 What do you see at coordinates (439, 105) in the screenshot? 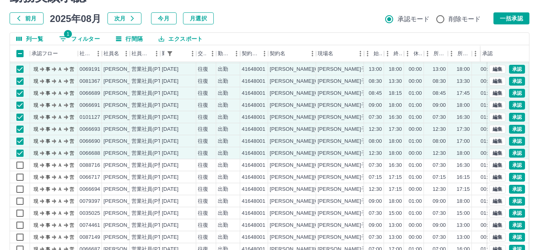
I see `div: 09:00` at bounding box center [439, 105].